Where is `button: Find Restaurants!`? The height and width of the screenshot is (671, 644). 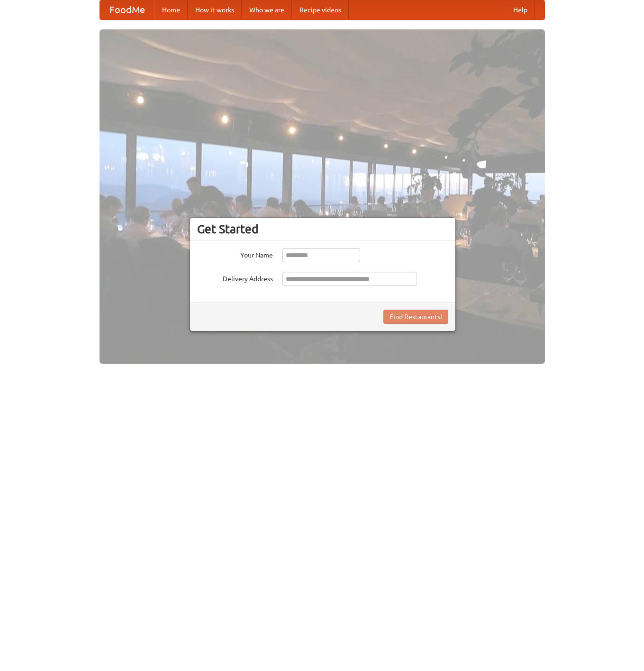
button: Find Restaurants! is located at coordinates (416, 317).